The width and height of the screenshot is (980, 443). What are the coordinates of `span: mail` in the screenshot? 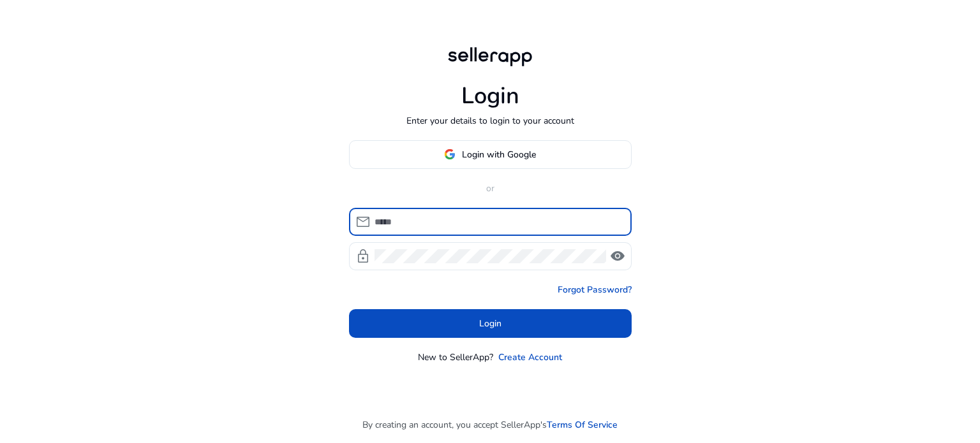 It's located at (363, 222).